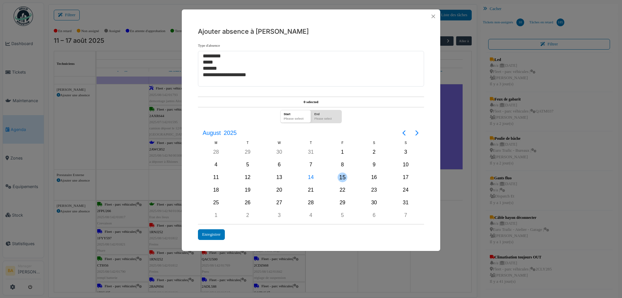  I want to click on div: W, so click(279, 143).